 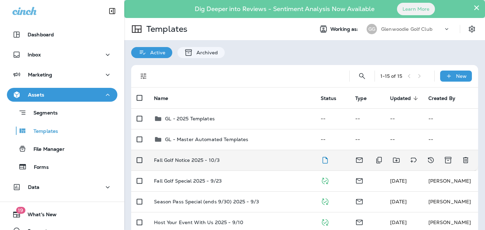 What do you see at coordinates (62, 35) in the screenshot?
I see `button: Dashboard` at bounding box center [62, 35].